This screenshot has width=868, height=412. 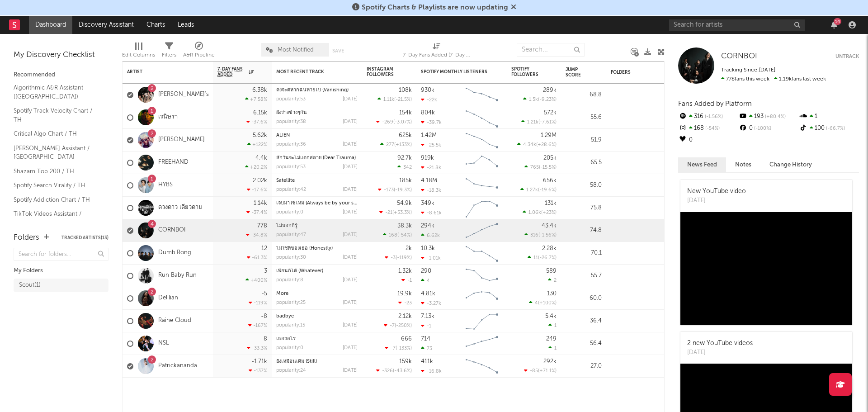 I want to click on a: ดวงดาว เดียวดาย, so click(x=180, y=208).